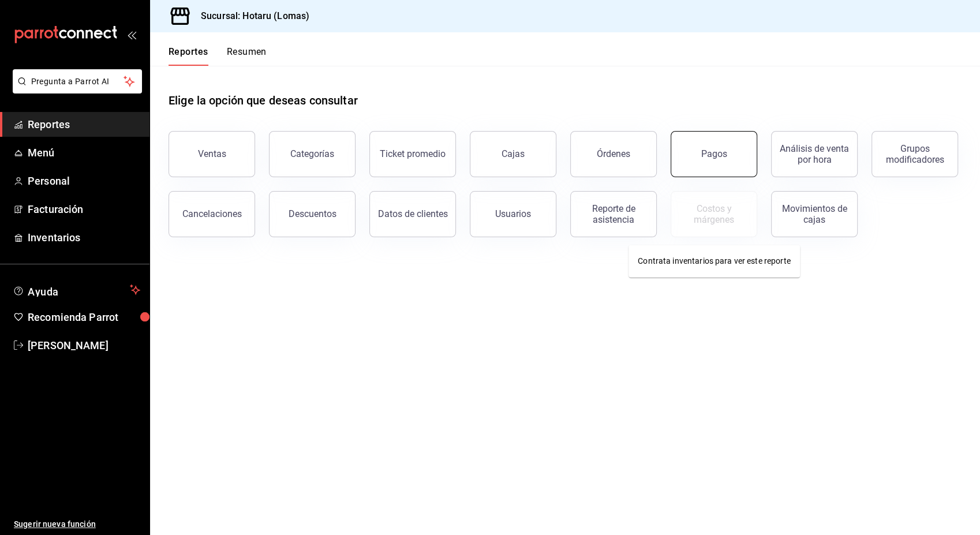  I want to click on font: Facturación, so click(55, 209).